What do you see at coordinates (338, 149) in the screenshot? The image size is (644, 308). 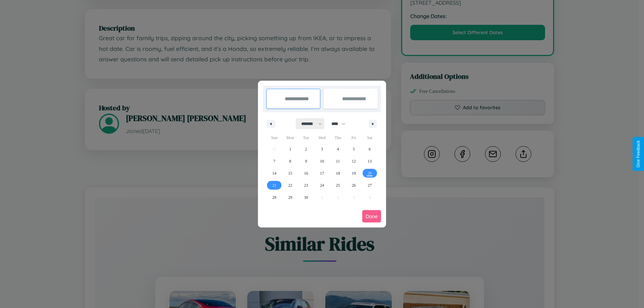 I see `button: 4` at bounding box center [338, 149].